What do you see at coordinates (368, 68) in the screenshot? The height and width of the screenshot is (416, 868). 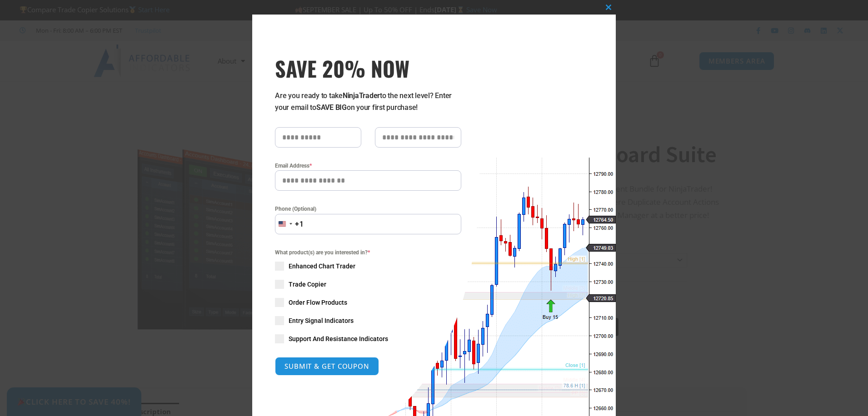 I see `h3: SAVE 20% NOW` at bounding box center [368, 68].